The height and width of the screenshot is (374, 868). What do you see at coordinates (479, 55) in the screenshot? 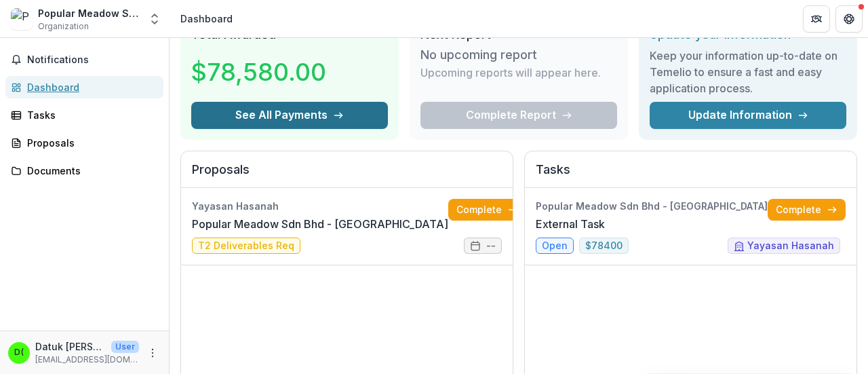
I see `h3: No upcoming report` at bounding box center [479, 55].